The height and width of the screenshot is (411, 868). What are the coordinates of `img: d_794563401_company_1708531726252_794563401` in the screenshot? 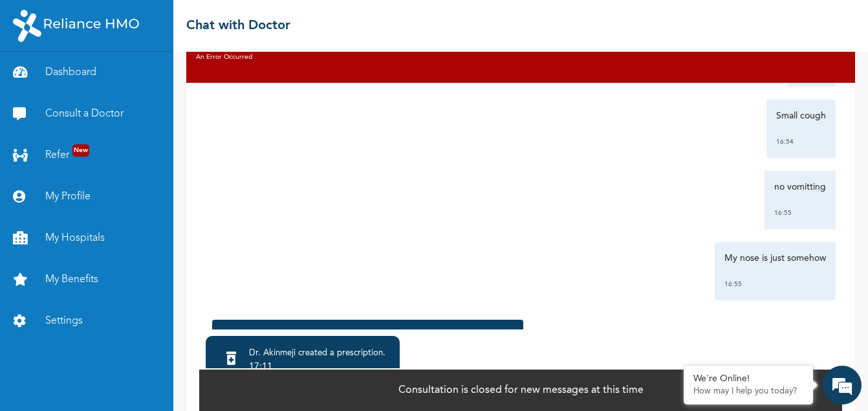 It's located at (38, 81).